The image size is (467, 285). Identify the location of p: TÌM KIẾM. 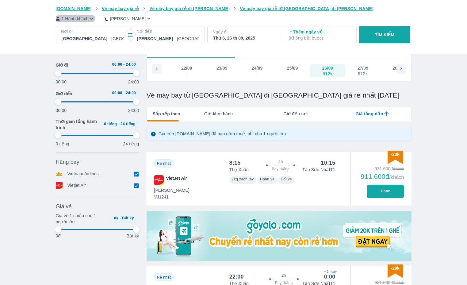
(385, 35).